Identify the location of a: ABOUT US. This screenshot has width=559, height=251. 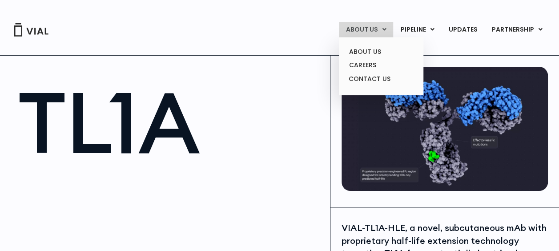
(381, 52).